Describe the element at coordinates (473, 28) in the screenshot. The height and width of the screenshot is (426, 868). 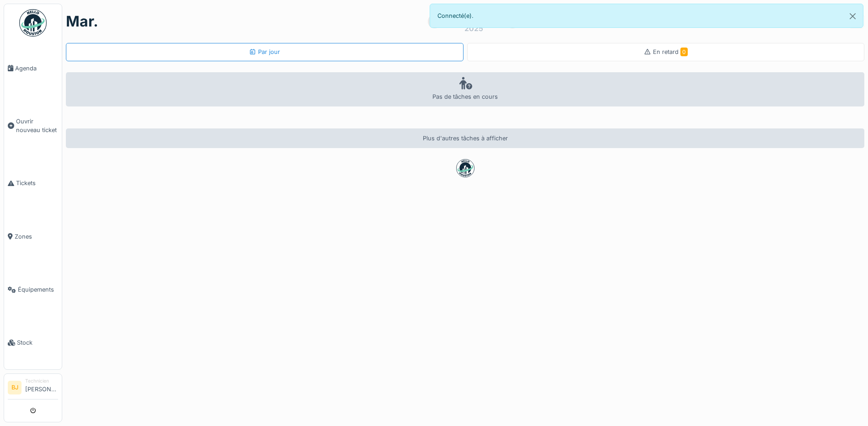
I see `div: 2025` at that location.